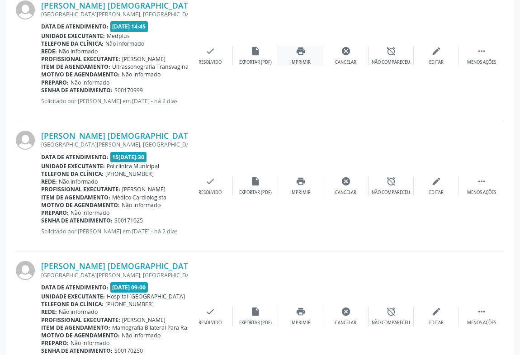  What do you see at coordinates (390, 323) in the screenshot?
I see `div: Não compareceu` at bounding box center [390, 323].